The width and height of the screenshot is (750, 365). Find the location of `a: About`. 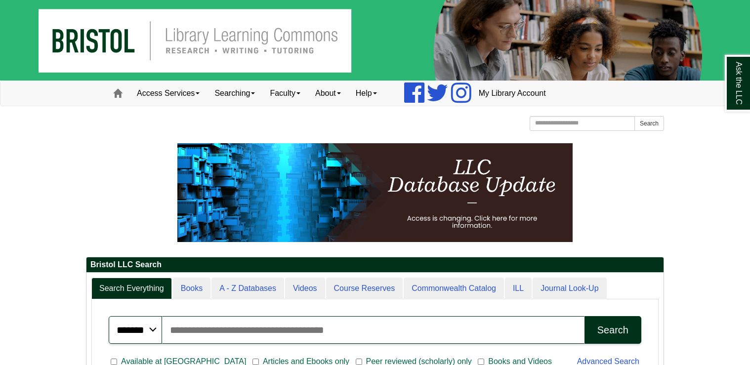

a: About is located at coordinates (328, 93).